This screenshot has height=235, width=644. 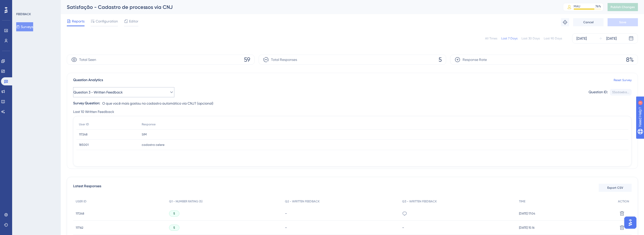 I want to click on div: Satisfação - Cadastro de processos via CNJ, so click(x=308, y=7).